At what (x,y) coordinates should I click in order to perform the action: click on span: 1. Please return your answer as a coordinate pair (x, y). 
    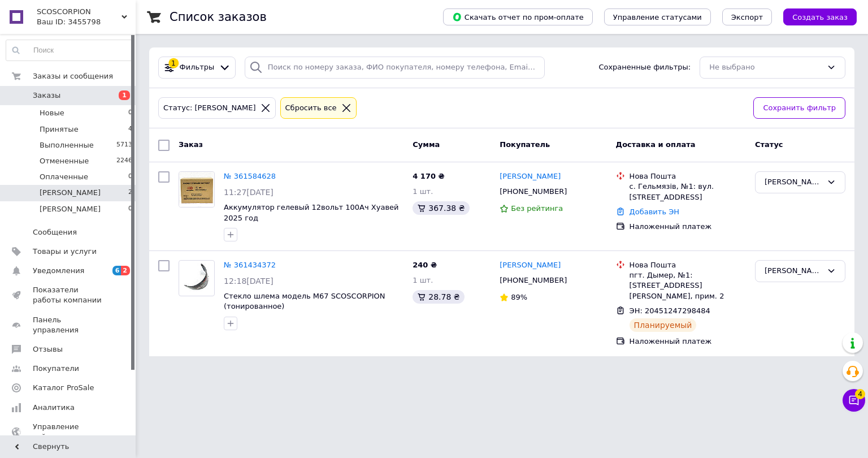
    Looking at the image, I should click on (124, 95).